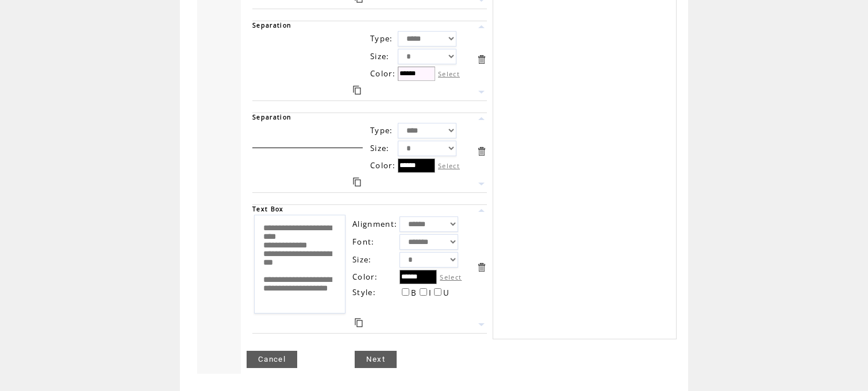 This screenshot has width=868, height=391. Describe the element at coordinates (375, 360) in the screenshot. I see `a: Next` at that location.